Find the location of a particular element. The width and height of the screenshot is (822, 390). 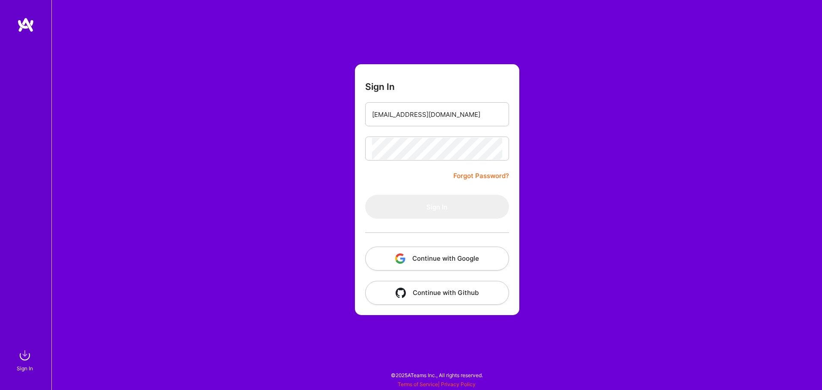

a: Forgot Password? is located at coordinates (481, 176).